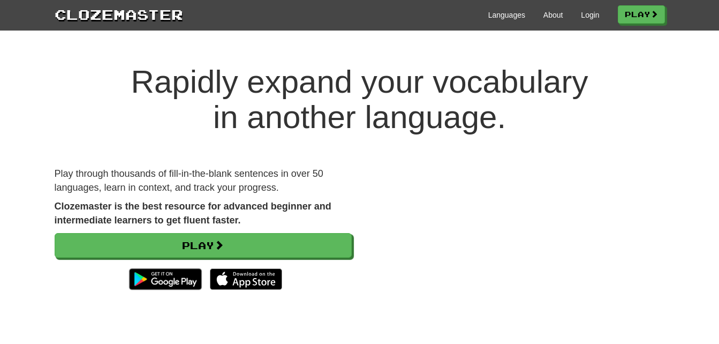 The height and width of the screenshot is (344, 719). What do you see at coordinates (553, 15) in the screenshot?
I see `a: About` at bounding box center [553, 15].